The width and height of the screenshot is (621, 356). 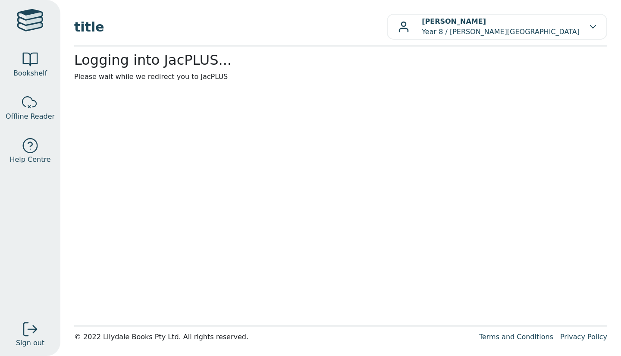 I want to click on p: Please wait while we redirect you to JacPLUS, so click(x=340, y=77).